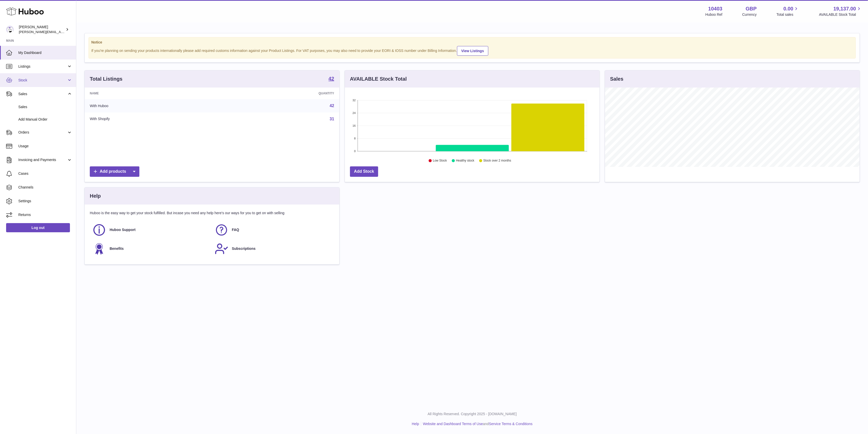 Image resolution: width=868 pixels, height=434 pixels. Describe the element at coordinates (750, 9) in the screenshot. I see `strong: GBP` at that location.